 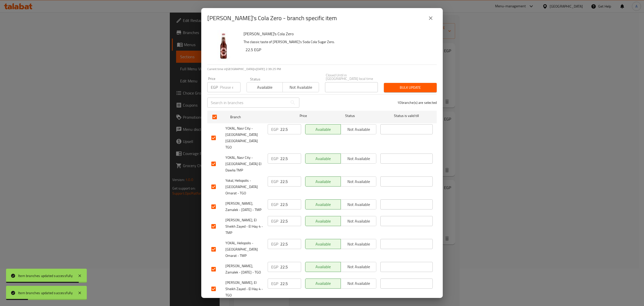 I want to click on span: Bulk update, so click(x=410, y=87).